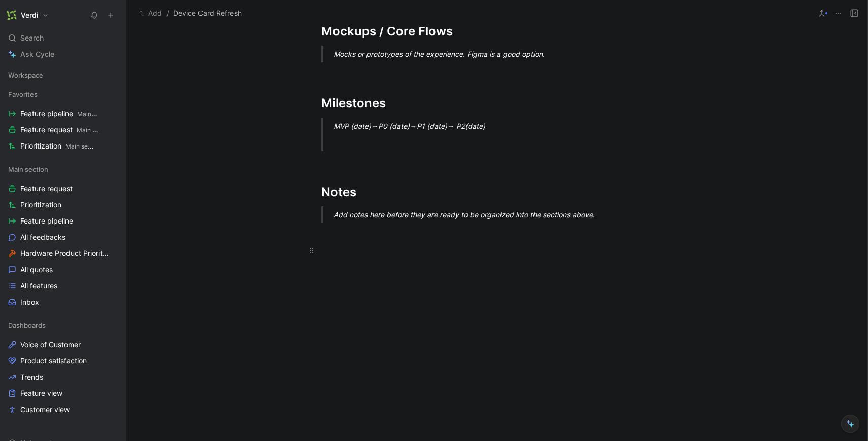 The width and height of the screenshot is (868, 441). What do you see at coordinates (63, 326) in the screenshot?
I see `div: Dashboards` at bounding box center [63, 326].